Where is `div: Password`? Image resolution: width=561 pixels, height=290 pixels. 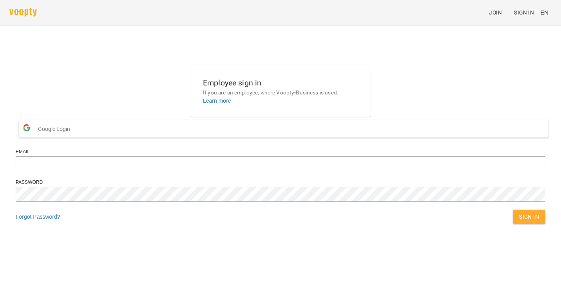 div: Password is located at coordinates (281, 182).